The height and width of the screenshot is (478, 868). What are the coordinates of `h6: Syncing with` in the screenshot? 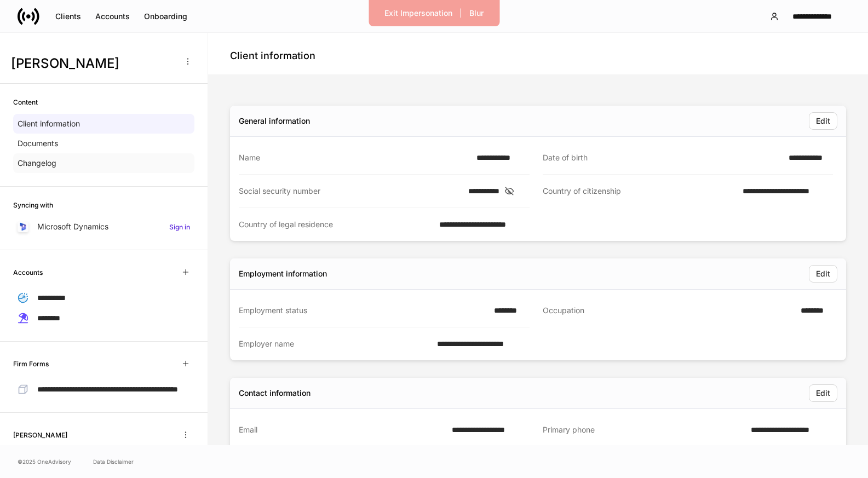 It's located at (33, 205).